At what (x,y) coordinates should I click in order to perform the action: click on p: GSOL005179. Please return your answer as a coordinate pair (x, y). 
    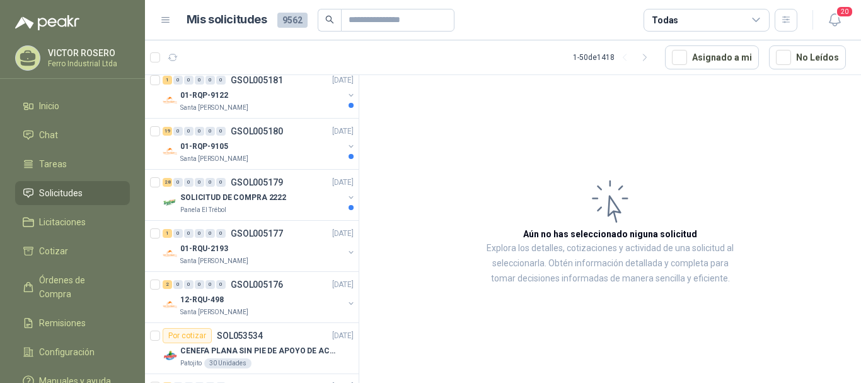
    Looking at the image, I should click on (257, 182).